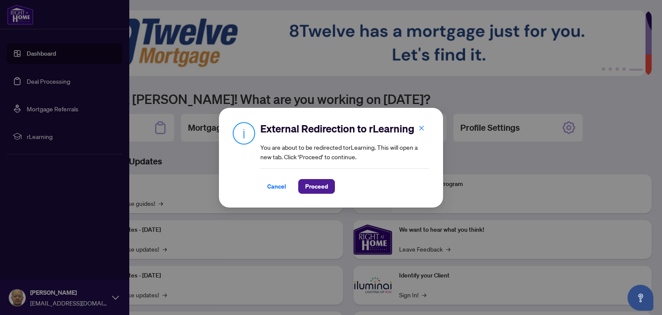  I want to click on img: Info Icon, so click(244, 133).